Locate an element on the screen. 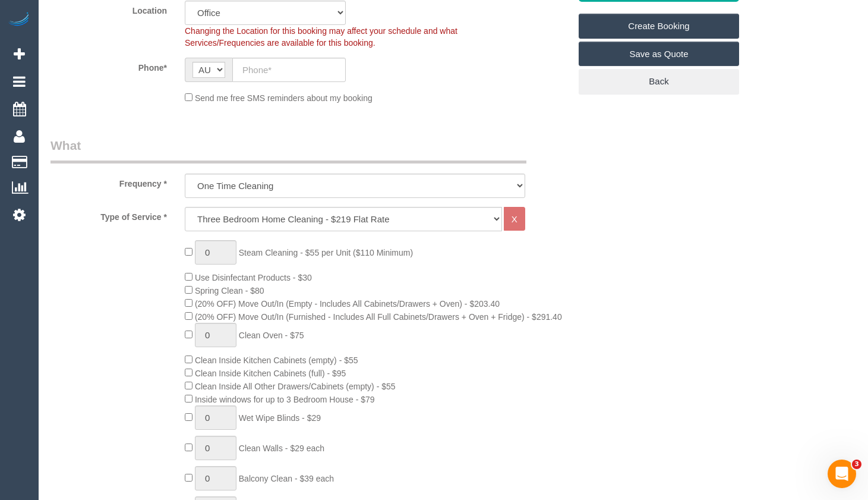 The image size is (868, 500). span: Changing the Location for this booking may affect your schedule and what Services/Frequencies are... is located at coordinates (321, 37).